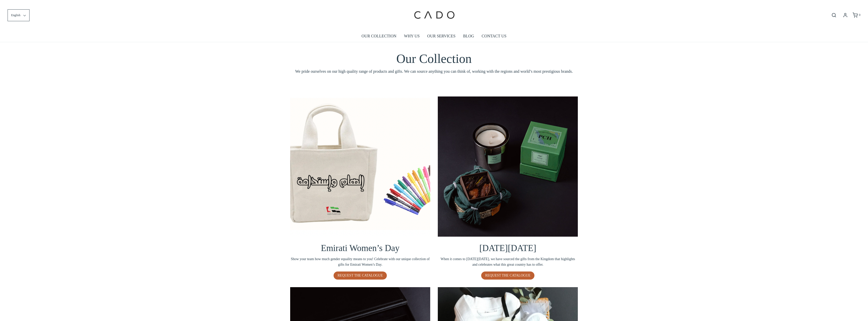 The width and height of the screenshot is (868, 321). What do you see at coordinates (19, 15) in the screenshot?
I see `button: English` at bounding box center [19, 15].